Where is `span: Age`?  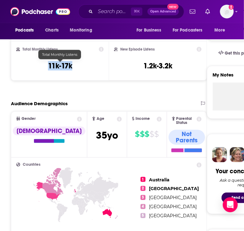 span: Age is located at coordinates (100, 118).